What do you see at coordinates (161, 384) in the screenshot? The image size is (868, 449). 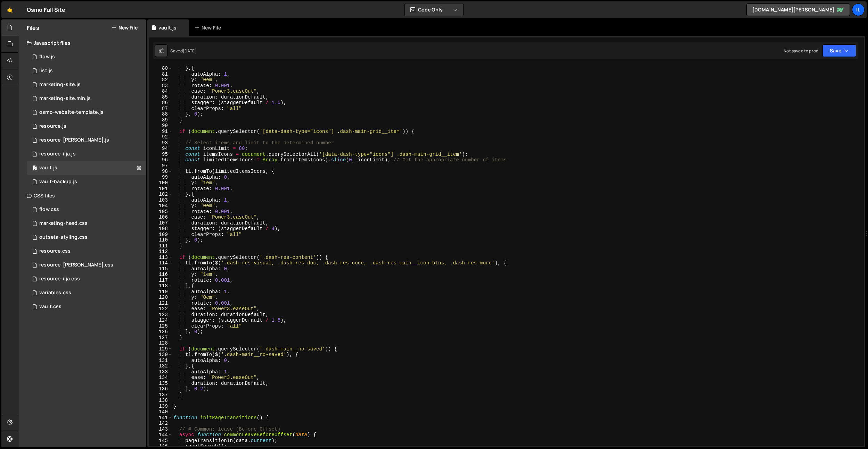 I see `div: 135` at bounding box center [161, 384].